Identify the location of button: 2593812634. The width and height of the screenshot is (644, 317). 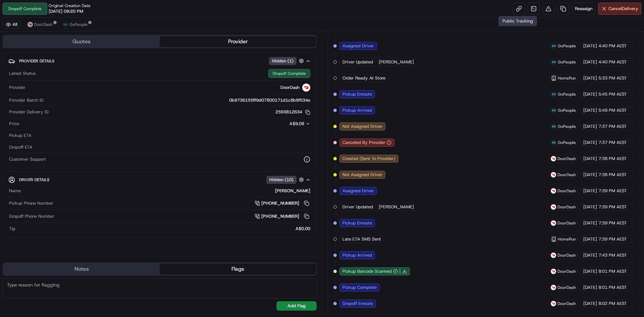
(293, 112).